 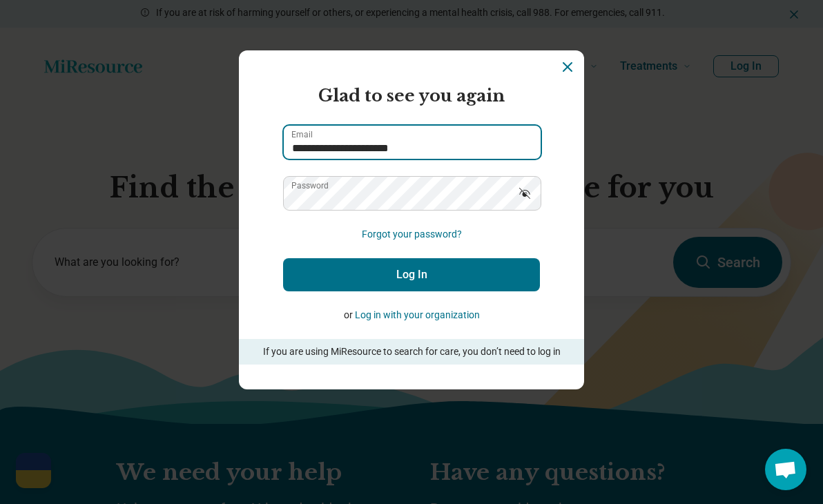 What do you see at coordinates (412, 220) in the screenshot?
I see `section: Login Dialog` at bounding box center [412, 220].